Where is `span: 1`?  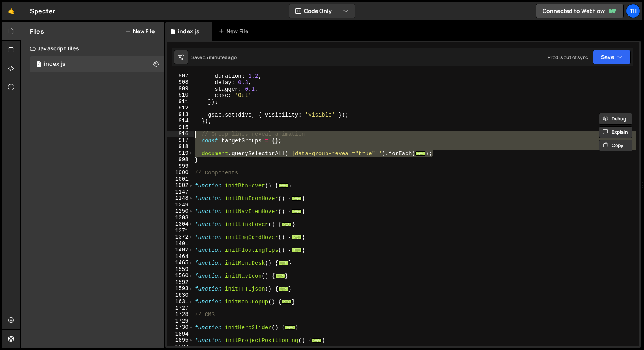
span: 1 is located at coordinates (39, 65).